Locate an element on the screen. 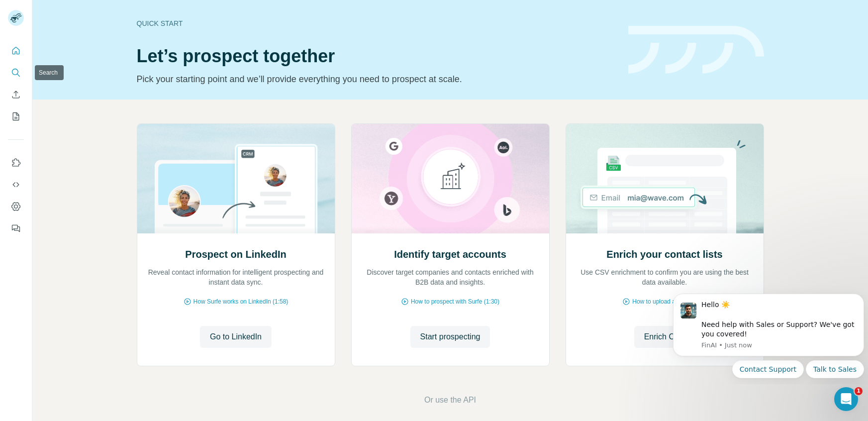  div: message notification from FinAI, Just now. Hello ☀️ ​ Need help with Sales or Support? We've got ... is located at coordinates (99, 40).